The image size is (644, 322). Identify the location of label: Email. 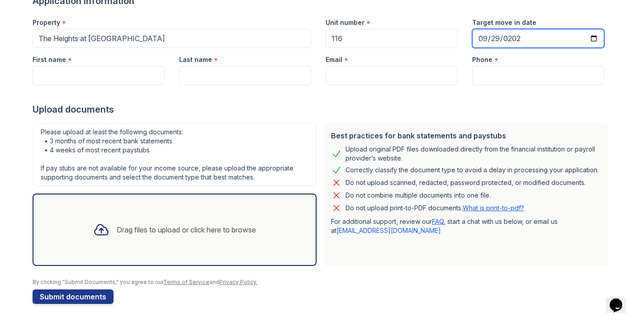
(334, 60).